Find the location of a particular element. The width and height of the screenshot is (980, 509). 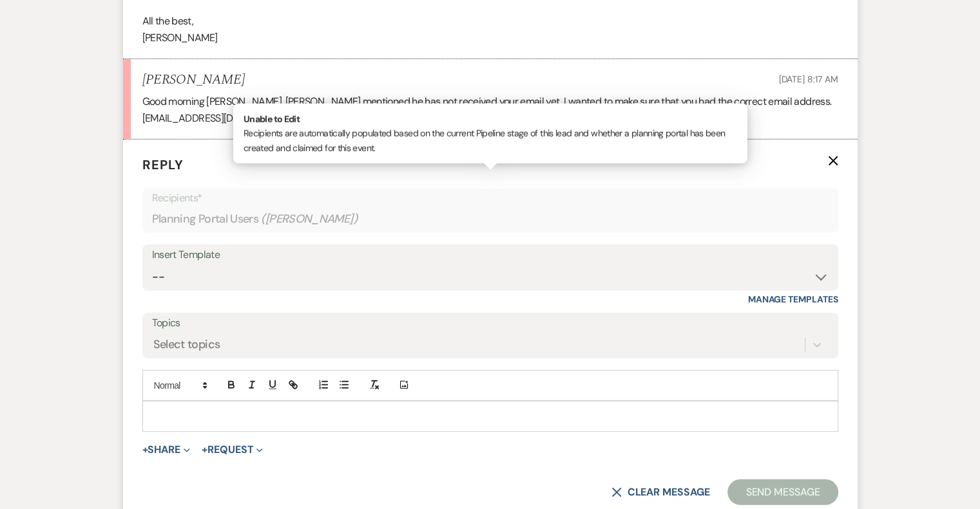

div: Insert Template is located at coordinates (491, 255).